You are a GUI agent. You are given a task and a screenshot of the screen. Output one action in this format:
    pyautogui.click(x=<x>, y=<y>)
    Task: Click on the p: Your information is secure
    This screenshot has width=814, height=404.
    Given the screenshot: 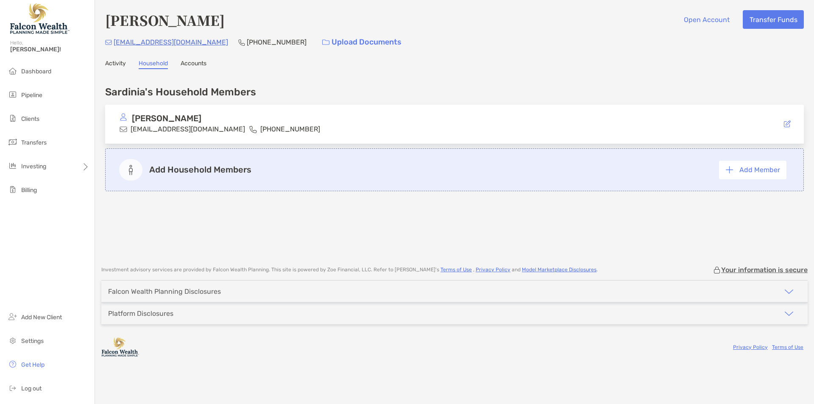 What is the action you would take?
    pyautogui.click(x=764, y=270)
    